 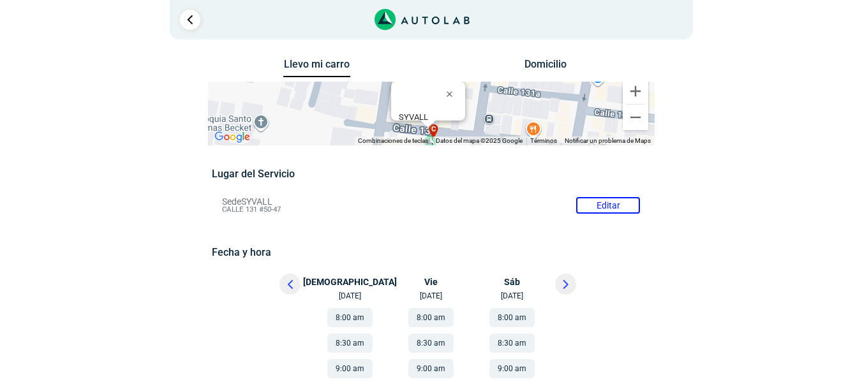 I want to click on h5: Fecha y hora, so click(x=431, y=252).